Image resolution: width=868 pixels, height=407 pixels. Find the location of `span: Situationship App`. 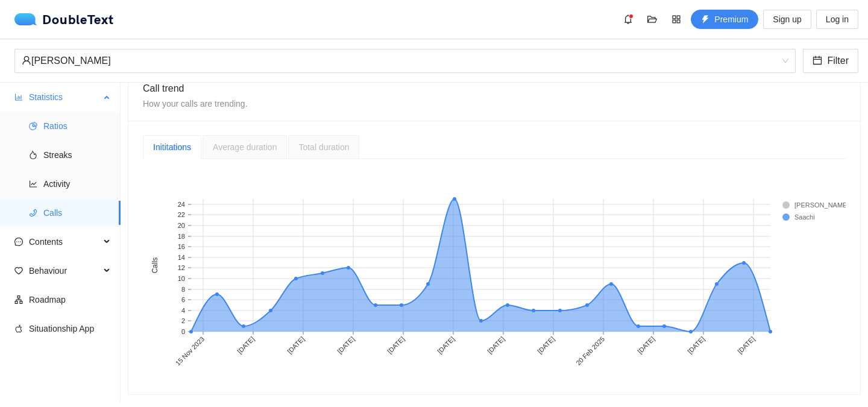

span: Situationship App is located at coordinates (70, 329).